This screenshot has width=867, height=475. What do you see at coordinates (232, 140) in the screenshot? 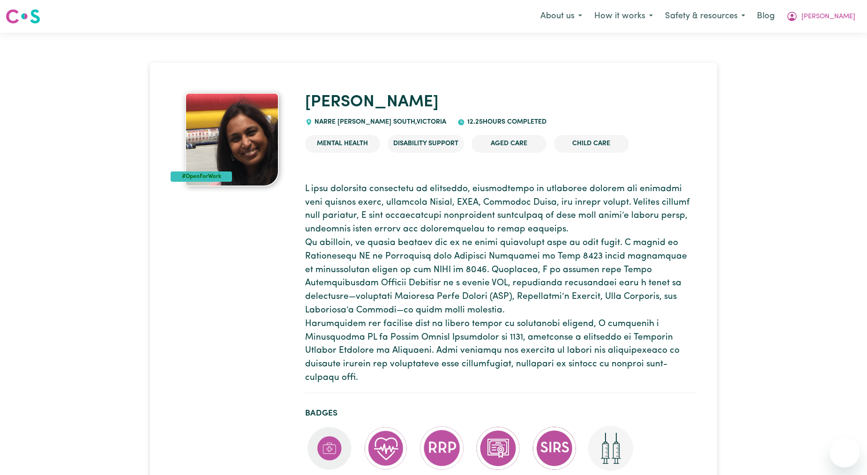
I see `img: Stella` at bounding box center [232, 140].